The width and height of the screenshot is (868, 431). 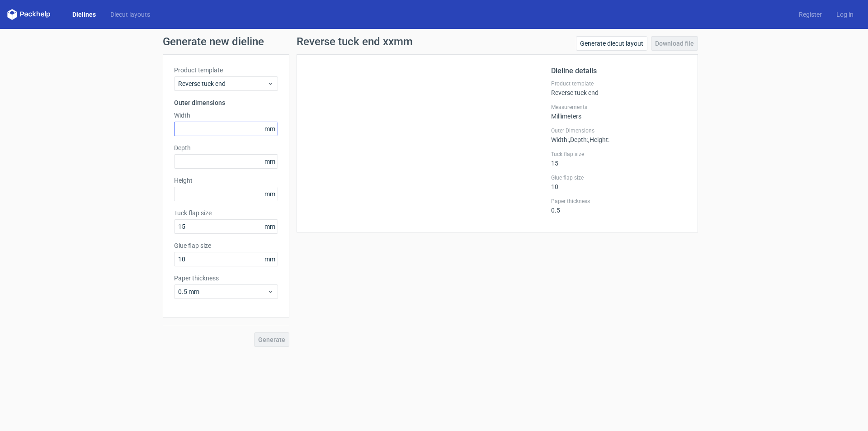 What do you see at coordinates (355, 42) in the screenshot?
I see `h1: Reverse tuck end xxmm` at bounding box center [355, 42].